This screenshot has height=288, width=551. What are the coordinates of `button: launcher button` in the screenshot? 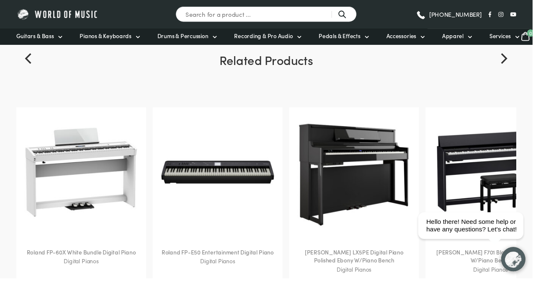 It's located at (102, 72).